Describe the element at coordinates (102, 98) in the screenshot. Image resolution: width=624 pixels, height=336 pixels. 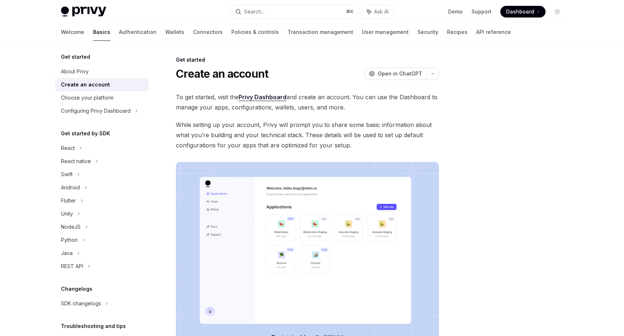
I see `a: Choose your platform` at that location.